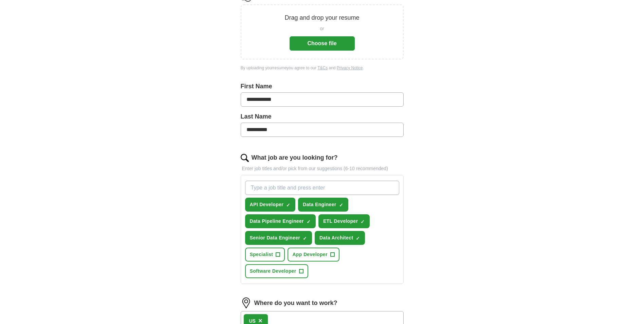 The width and height of the screenshot is (644, 324). I want to click on button: Data Pipeline Engineer✓, so click(281, 221).